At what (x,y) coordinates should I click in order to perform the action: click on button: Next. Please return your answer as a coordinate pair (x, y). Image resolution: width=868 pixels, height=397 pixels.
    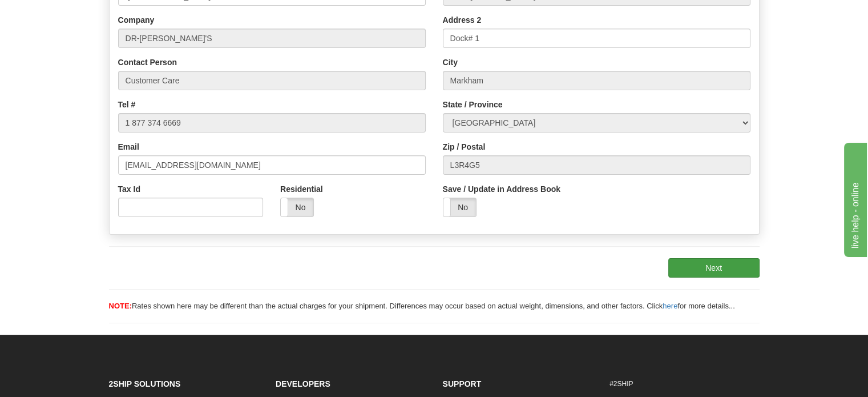
    Looking at the image, I should click on (714, 268).